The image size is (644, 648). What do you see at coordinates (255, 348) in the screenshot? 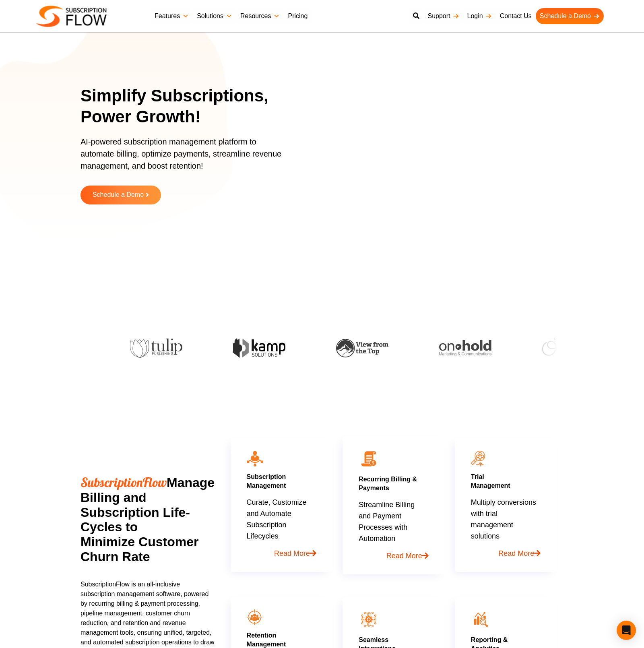
I see `img: kamp-solution` at bounding box center [255, 348].